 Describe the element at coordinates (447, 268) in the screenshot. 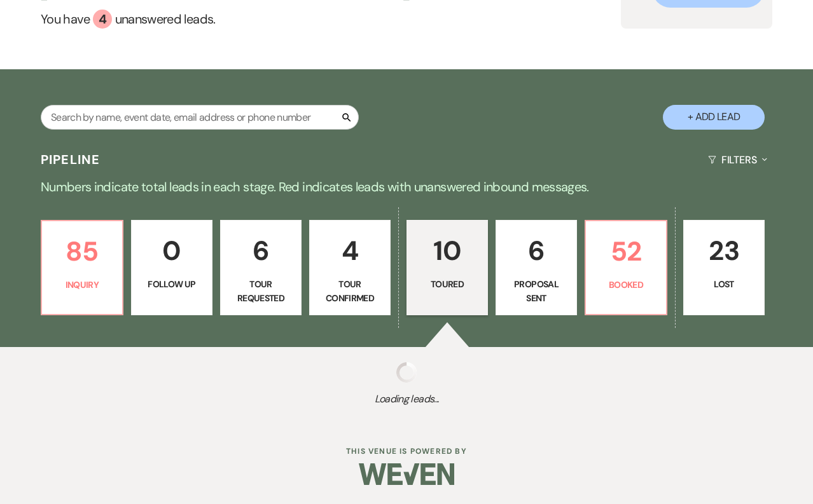

I see `a: 10Toured` at that location.